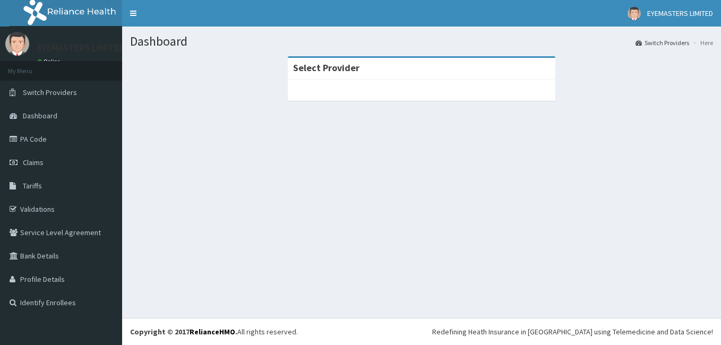  Describe the element at coordinates (32, 186) in the screenshot. I see `span: Tariffs` at that location.